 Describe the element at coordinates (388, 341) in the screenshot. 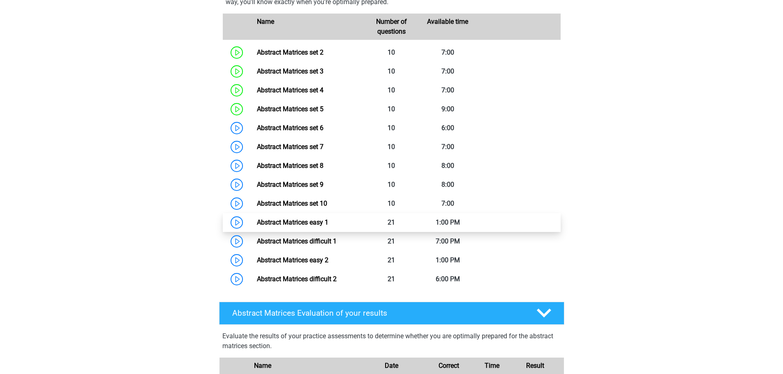

I see `font: Evaluate the results of your practice assessments to determine whether you are optimally prepared...` at that location.